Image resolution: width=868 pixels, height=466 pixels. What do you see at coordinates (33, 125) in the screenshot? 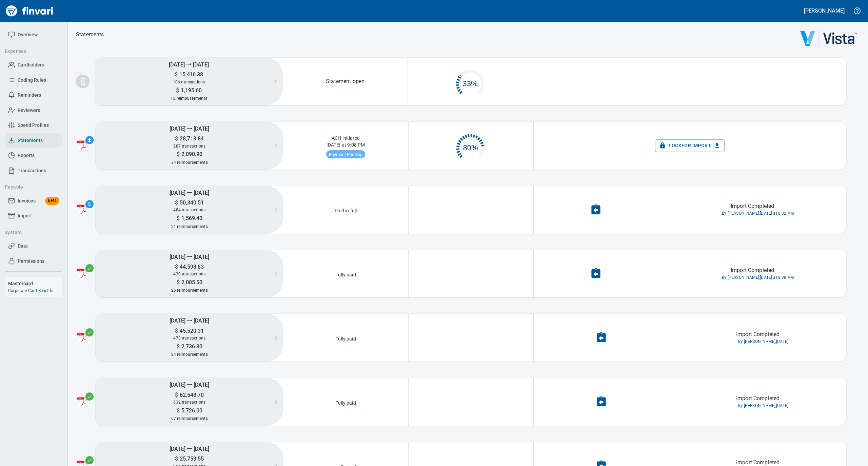
I see `span: Spend Profiles` at bounding box center [33, 125].